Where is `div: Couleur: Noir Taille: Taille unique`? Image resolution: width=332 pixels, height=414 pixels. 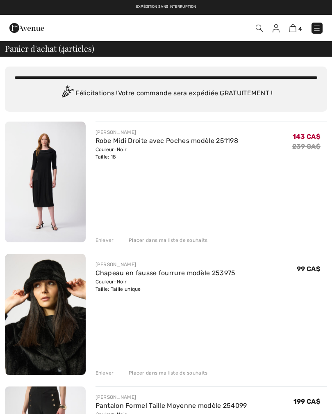 div: Couleur: Noir Taille: Taille unique is located at coordinates (166, 285).